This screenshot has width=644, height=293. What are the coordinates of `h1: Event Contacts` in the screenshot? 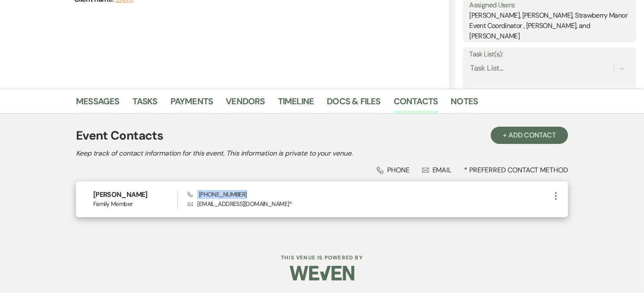 It's located at (119, 136).